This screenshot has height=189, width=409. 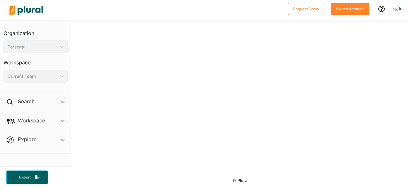 What do you see at coordinates (32, 76) in the screenshot?
I see `div: Current Team` at bounding box center [32, 76].